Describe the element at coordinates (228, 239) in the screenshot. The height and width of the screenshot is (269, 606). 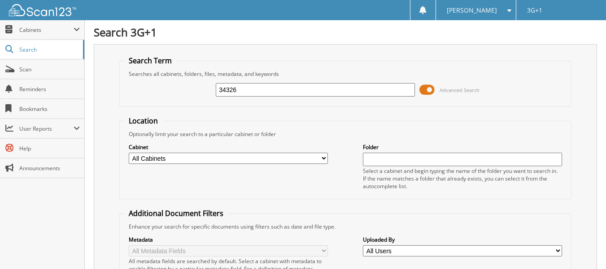
I see `label: Metadata` at that location.